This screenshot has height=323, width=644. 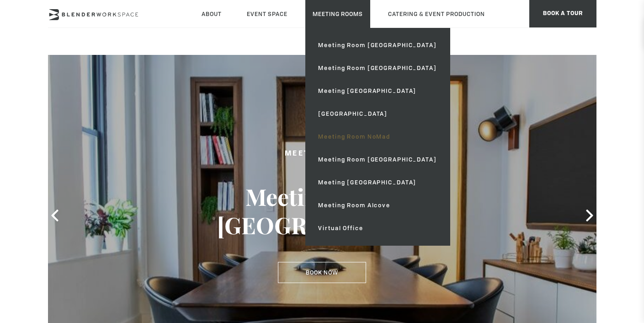 I want to click on a: Book Now, so click(x=322, y=272).